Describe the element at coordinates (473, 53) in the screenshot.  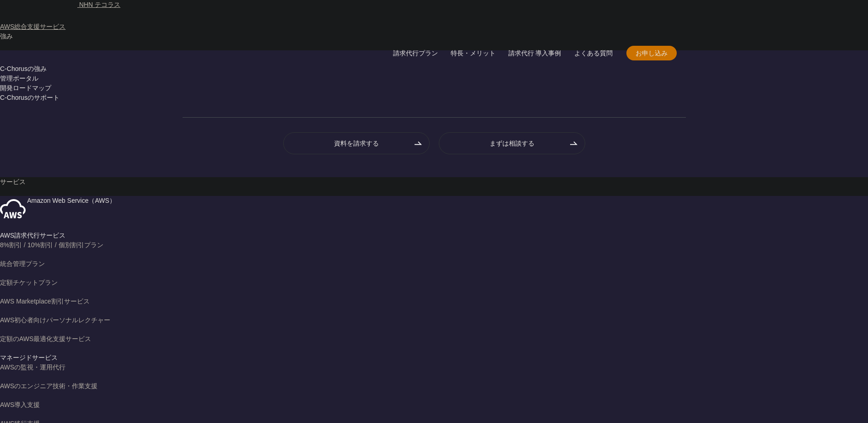
I see `a: 特長・メリット` at that location.